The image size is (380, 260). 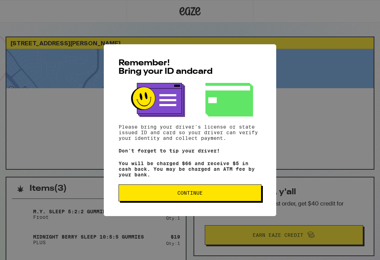 I want to click on p: Don't forget to tip your driver!, so click(x=190, y=151).